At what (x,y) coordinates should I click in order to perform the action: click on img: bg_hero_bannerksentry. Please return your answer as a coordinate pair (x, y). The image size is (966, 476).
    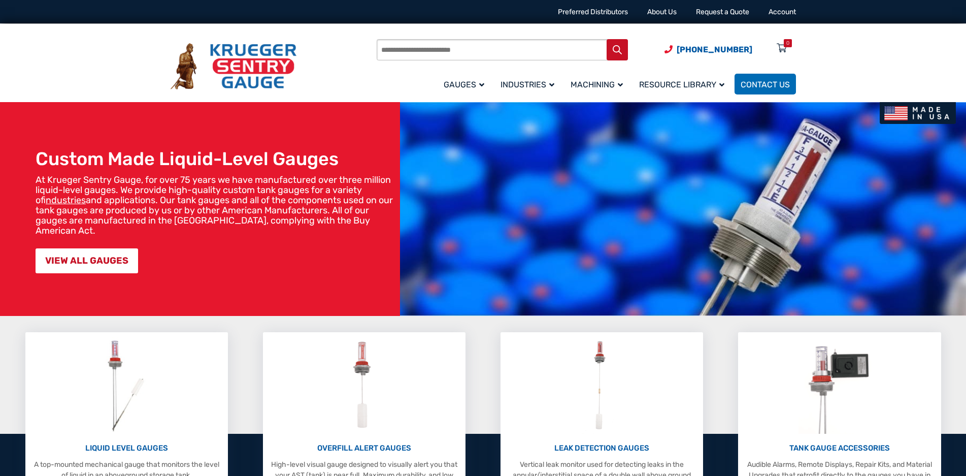
    Looking at the image, I should click on (683, 209).